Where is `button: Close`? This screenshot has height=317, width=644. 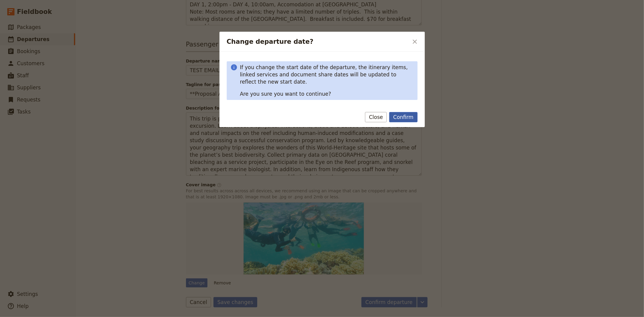 button: Close is located at coordinates (376, 117).